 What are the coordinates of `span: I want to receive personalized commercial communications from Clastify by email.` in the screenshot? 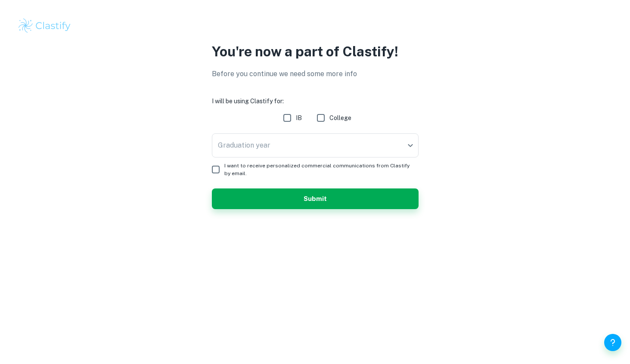 It's located at (318, 169).